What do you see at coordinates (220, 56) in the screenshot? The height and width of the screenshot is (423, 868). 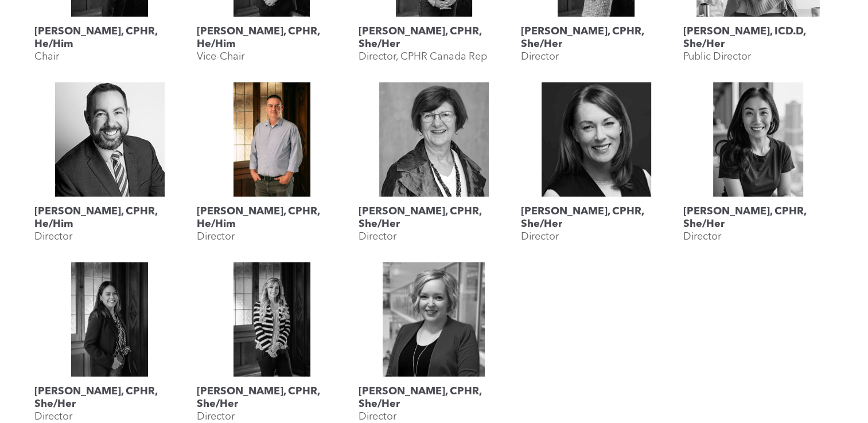 I see `p: Vice-Chair` at bounding box center [220, 56].